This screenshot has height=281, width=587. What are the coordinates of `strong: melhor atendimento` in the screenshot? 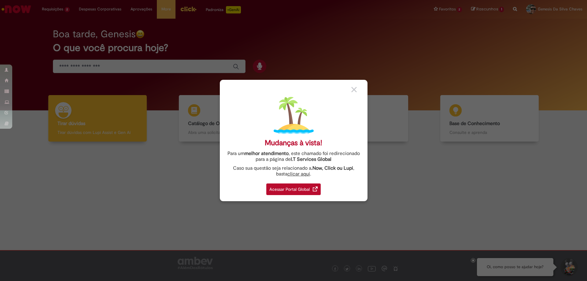 It's located at (267, 154).